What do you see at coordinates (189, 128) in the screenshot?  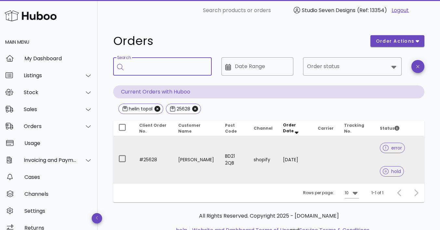 I see `span: Customer Name` at bounding box center [189, 128].